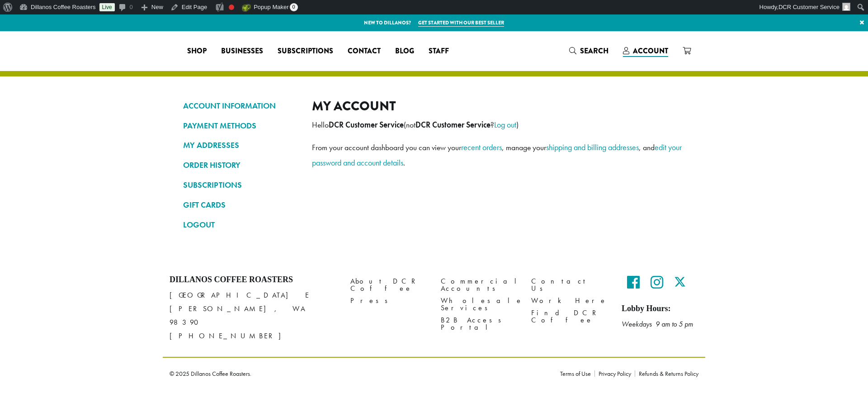  Describe the element at coordinates (197, 51) in the screenshot. I see `a: Shop` at that location.